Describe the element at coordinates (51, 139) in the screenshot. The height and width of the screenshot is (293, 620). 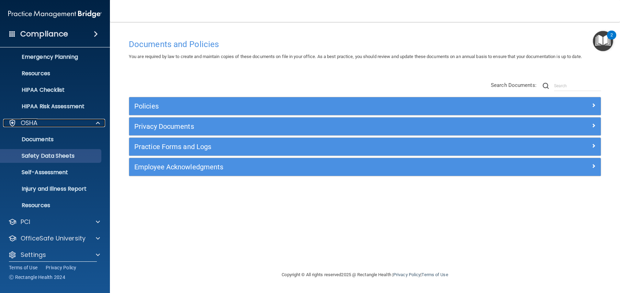
I see `p: Documents` at that location.